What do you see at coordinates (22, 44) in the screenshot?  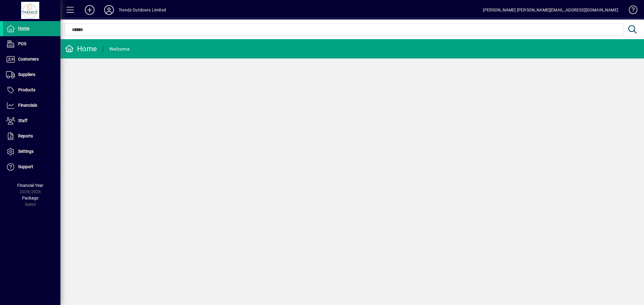 I see `span: POS` at bounding box center [22, 44].